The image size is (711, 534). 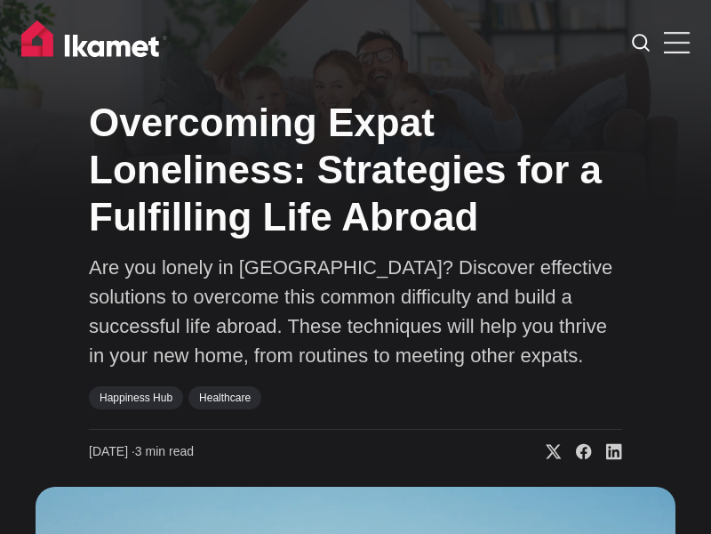 What do you see at coordinates (94, 43) in the screenshot?
I see `img: Ikamet home` at bounding box center [94, 43].